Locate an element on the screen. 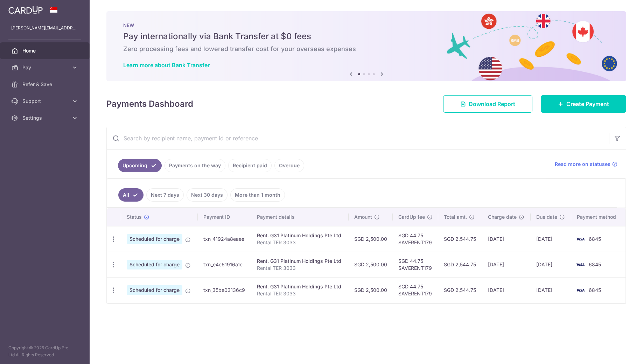 The width and height of the screenshot is (643, 364). th: Payment ID is located at coordinates (225, 217).